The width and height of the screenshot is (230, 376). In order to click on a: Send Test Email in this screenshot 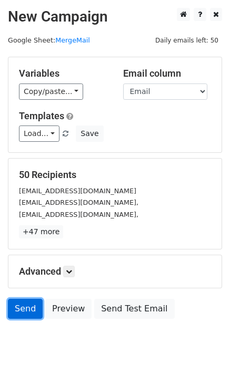, I will do `click(134, 309)`.